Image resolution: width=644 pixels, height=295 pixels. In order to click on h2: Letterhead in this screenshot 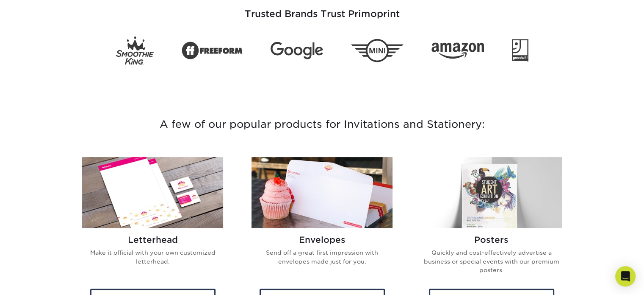, I will do `click(153, 239)`.